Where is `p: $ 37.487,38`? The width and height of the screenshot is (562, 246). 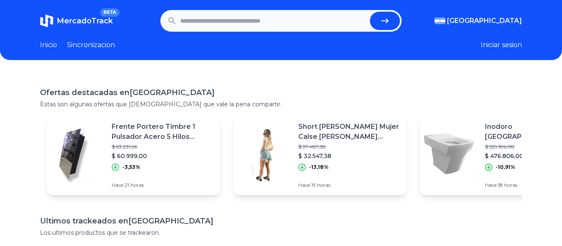
p: $ 37.487,38 is located at coordinates (349, 147).